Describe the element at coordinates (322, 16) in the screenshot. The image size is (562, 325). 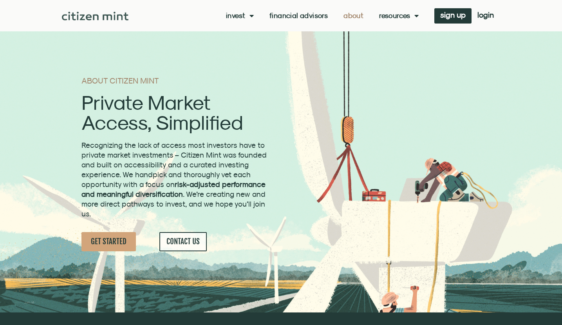
I see `nav: Menu` at that location.